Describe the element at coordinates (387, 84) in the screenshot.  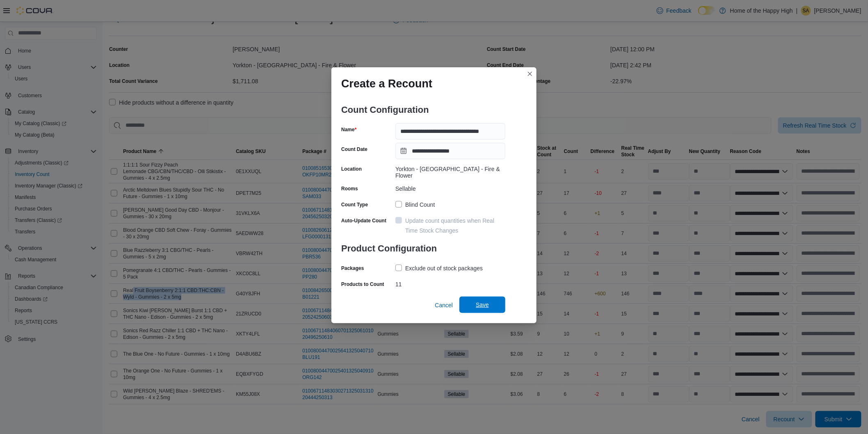
I see `h1: Create a Recount` at that location.